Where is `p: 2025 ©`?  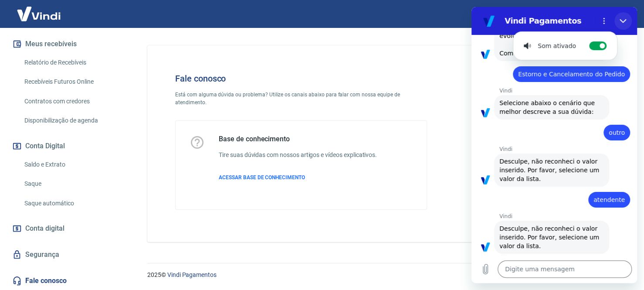
p: 2025 © is located at coordinates (386, 275).